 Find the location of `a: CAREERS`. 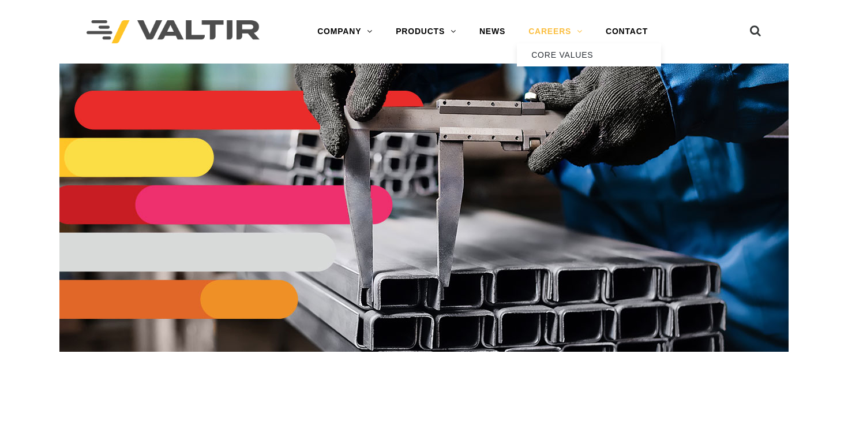

a: CAREERS is located at coordinates (556, 32).